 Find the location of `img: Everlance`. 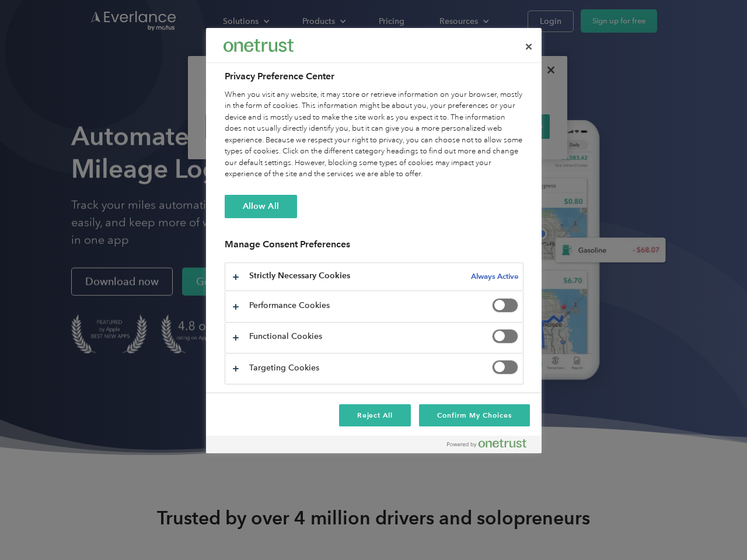

img: Everlance is located at coordinates (259, 45).